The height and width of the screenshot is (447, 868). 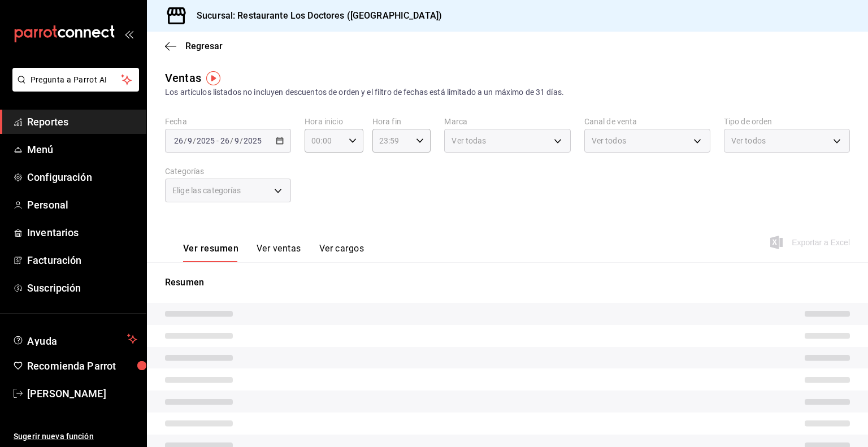 I want to click on span: Reportes, so click(x=82, y=122).